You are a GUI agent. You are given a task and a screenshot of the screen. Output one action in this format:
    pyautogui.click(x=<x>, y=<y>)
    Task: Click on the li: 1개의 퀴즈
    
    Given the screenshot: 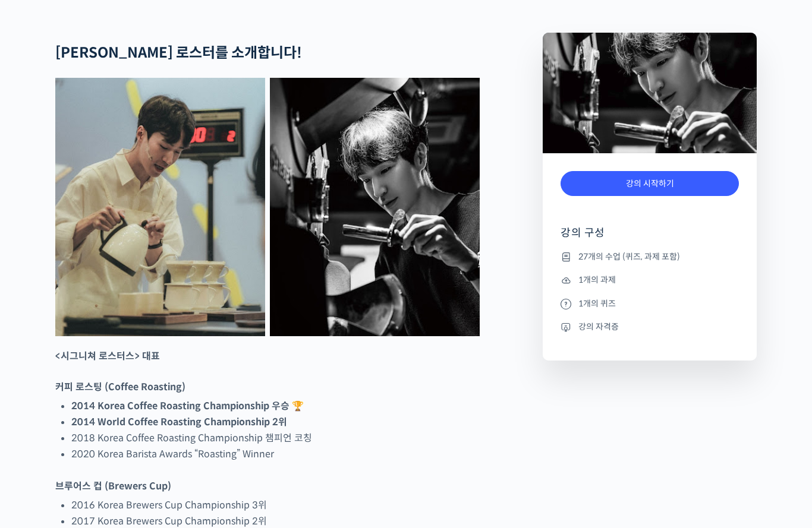 What is the action you would take?
    pyautogui.click(x=649, y=304)
    